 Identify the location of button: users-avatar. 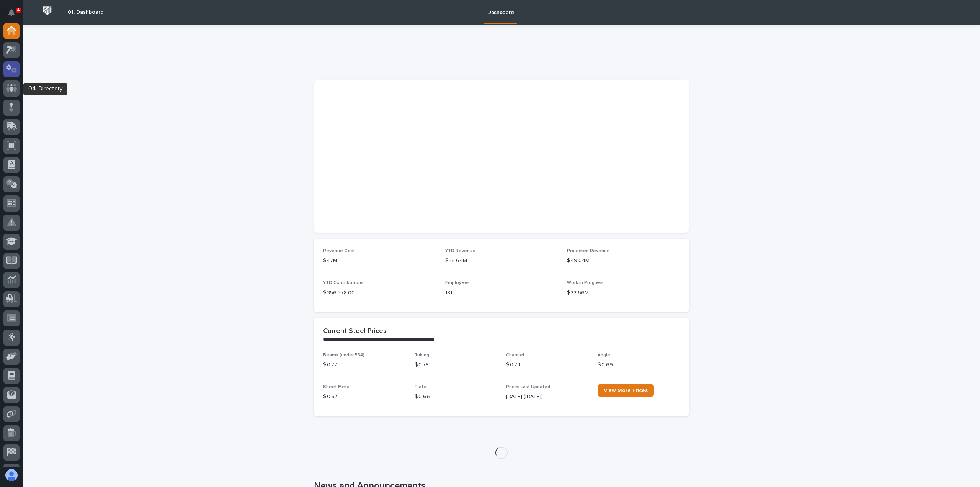
(11, 475).